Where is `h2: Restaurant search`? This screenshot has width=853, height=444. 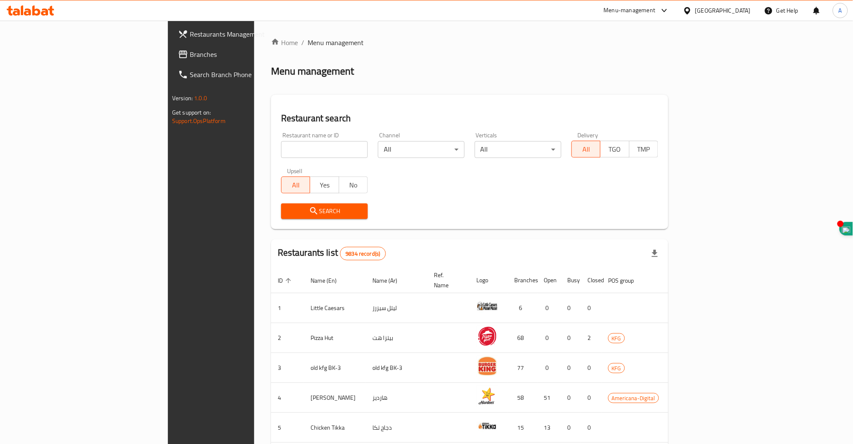 h2: Restaurant search is located at coordinates (470, 118).